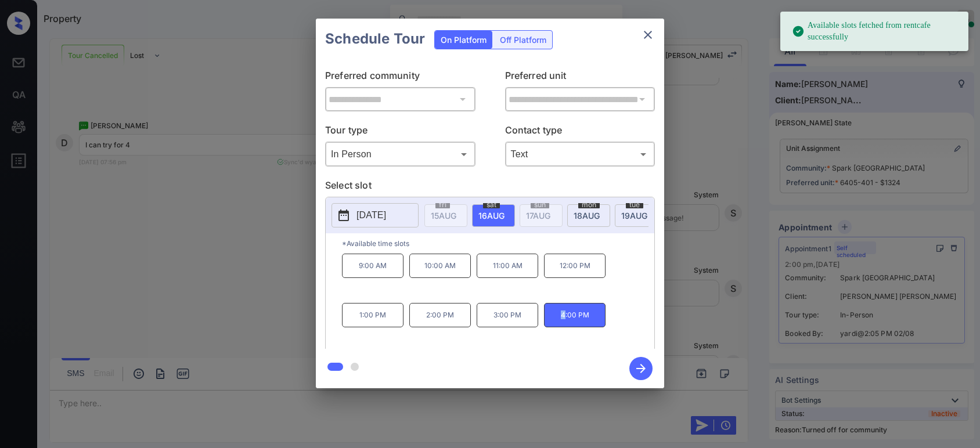  I want to click on div: On Platform, so click(463, 40).